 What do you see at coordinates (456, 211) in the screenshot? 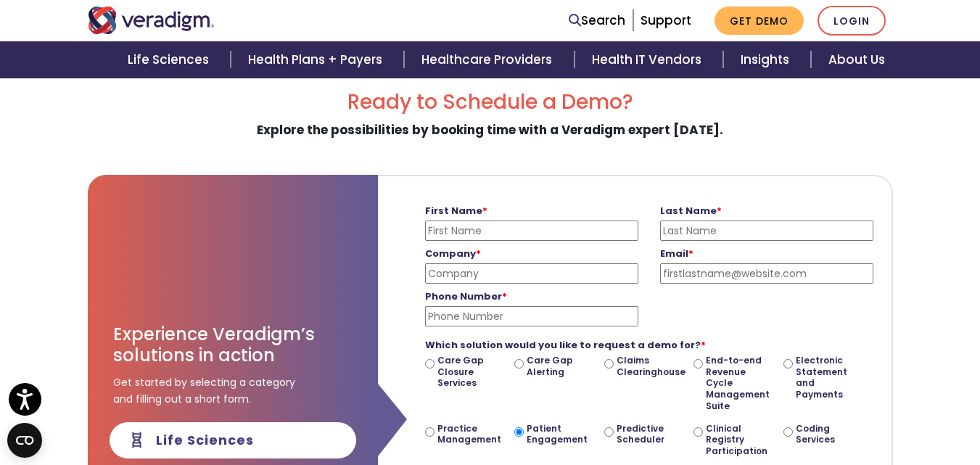
I see `strong: First Name` at bounding box center [456, 211].